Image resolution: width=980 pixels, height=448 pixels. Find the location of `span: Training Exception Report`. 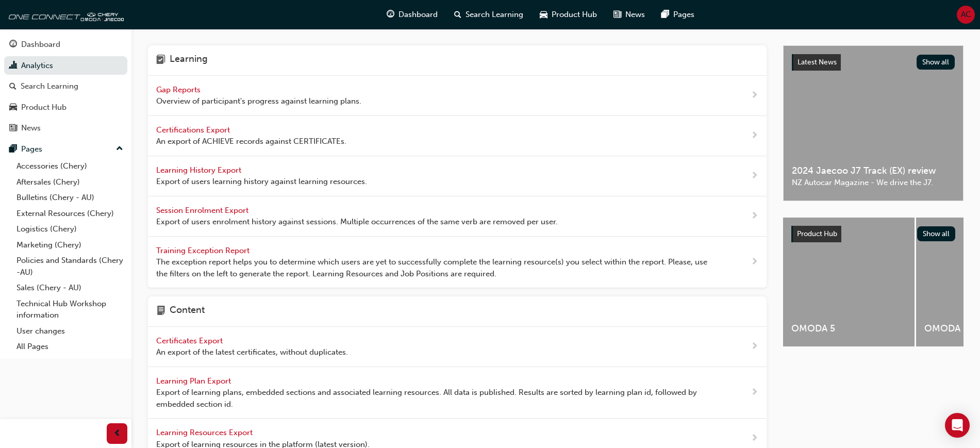

span: Training Exception Report is located at coordinates (203, 251).